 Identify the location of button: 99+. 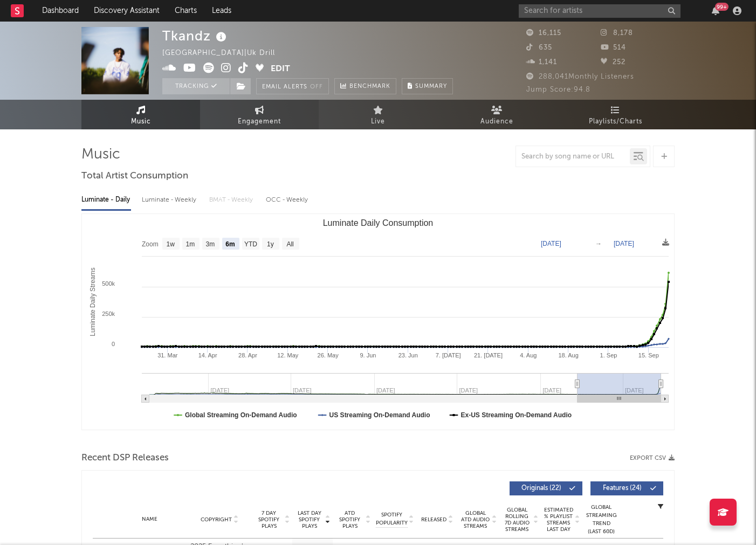
(716, 11).